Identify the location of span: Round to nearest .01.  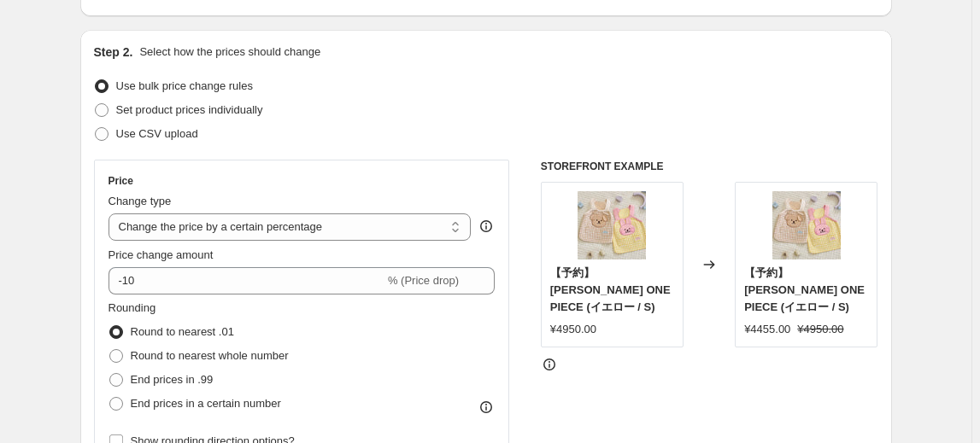
(182, 332).